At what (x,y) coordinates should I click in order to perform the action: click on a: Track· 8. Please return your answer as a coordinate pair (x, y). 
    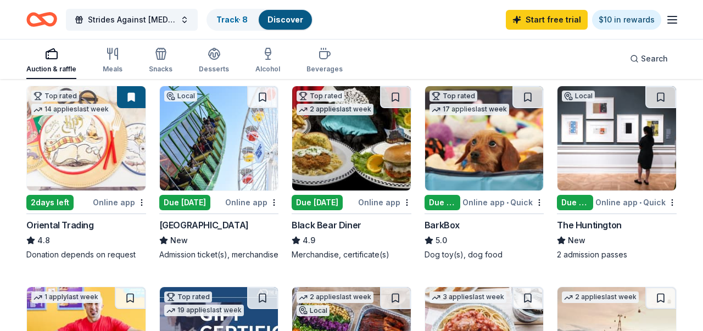
    Looking at the image, I should click on (232, 19).